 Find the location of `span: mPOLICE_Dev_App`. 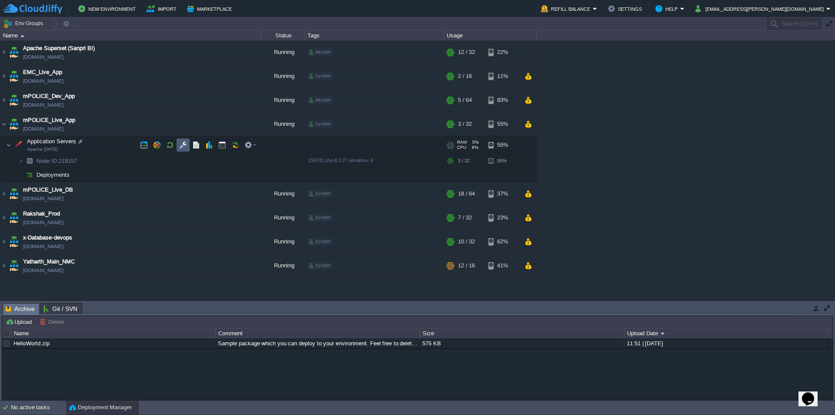

span: mPOLICE_Dev_App is located at coordinates (49, 96).